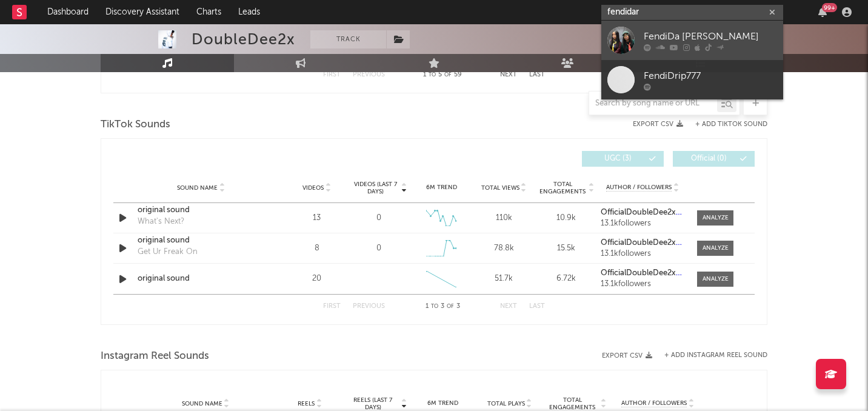  I want to click on div: 8, so click(317, 249).